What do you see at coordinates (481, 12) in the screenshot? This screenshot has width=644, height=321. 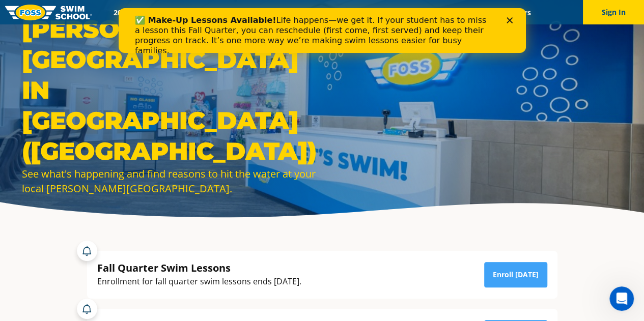 I see `a: Blog` at bounding box center [481, 12].